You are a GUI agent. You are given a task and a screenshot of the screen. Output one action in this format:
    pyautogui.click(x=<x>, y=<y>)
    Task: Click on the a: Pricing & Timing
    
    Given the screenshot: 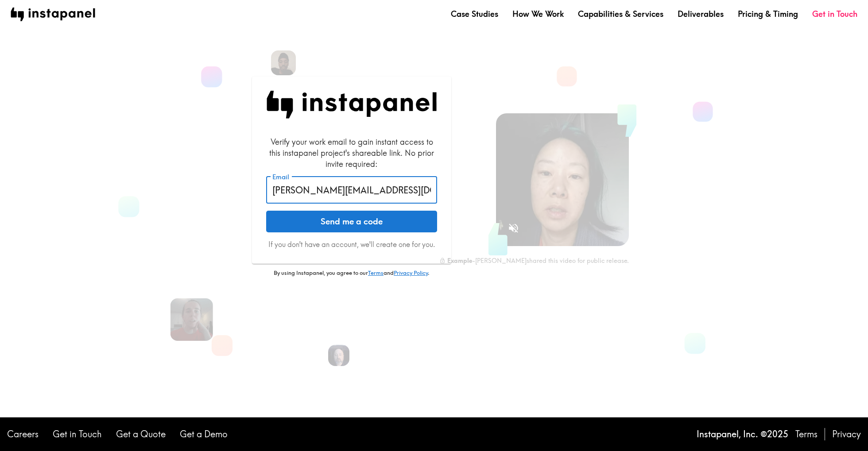 What is the action you would take?
    pyautogui.click(x=768, y=14)
    